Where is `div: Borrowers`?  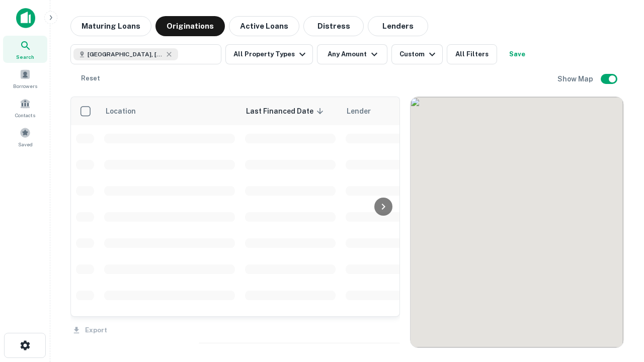
div: Borrowers is located at coordinates (25, 78).